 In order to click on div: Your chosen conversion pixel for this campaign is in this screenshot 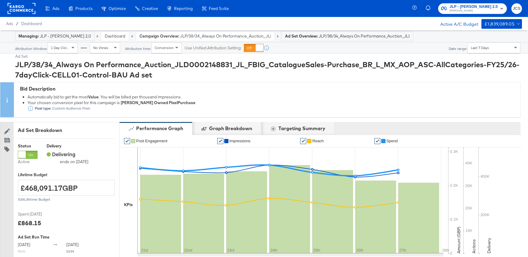, I will do `click(272, 106)`.